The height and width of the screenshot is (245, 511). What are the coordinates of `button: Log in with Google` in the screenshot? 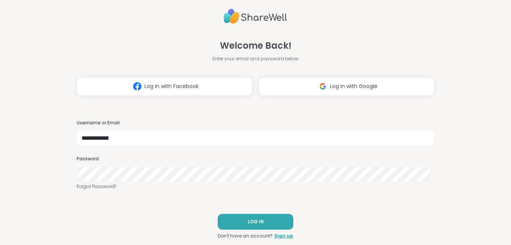 It's located at (347, 86).